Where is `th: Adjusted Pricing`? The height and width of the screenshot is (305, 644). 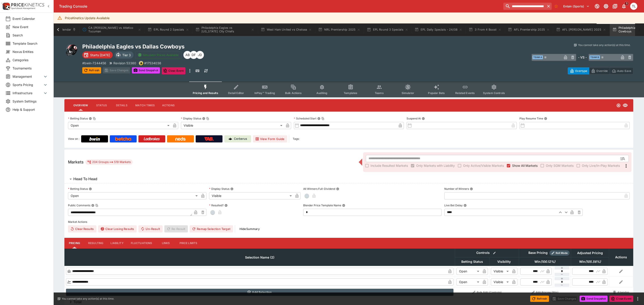
th: Adjusted Pricing is located at coordinates (589, 253).